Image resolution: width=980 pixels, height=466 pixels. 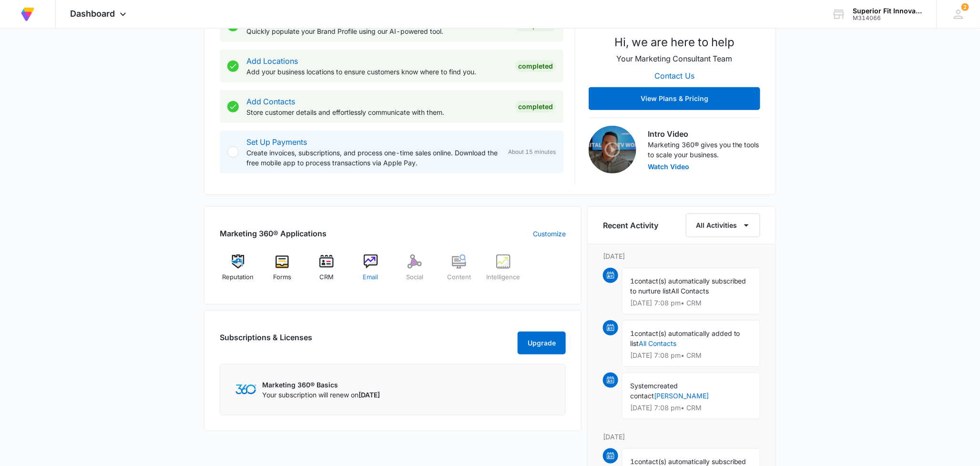 I want to click on span: Forms, so click(x=282, y=277).